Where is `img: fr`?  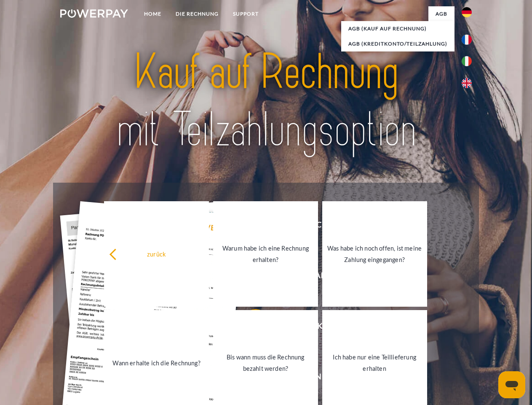 img: fr is located at coordinates (466, 40).